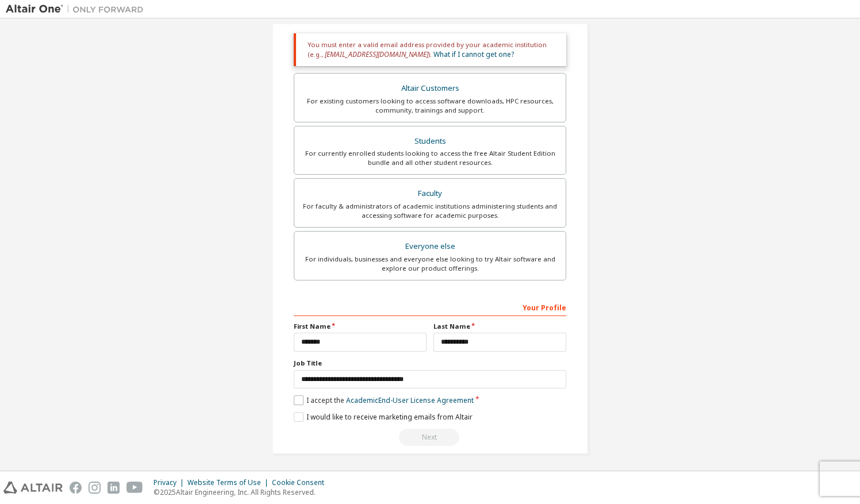 The image size is (860, 504). I want to click on img: facebook.svg, so click(76, 487).